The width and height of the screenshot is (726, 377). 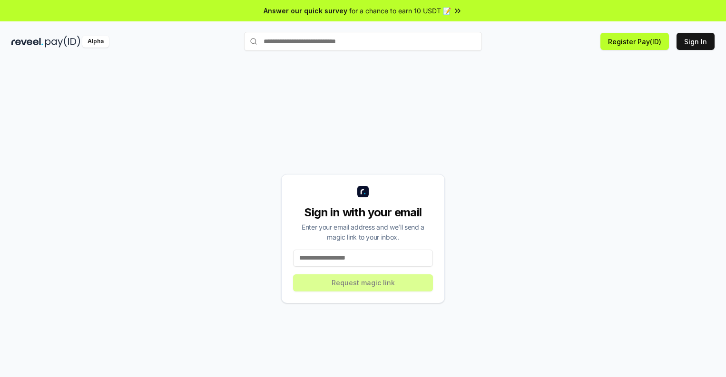 What do you see at coordinates (96, 41) in the screenshot?
I see `div: Alpha` at bounding box center [96, 41].